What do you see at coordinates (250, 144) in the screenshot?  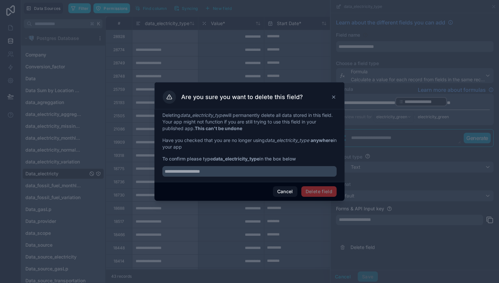 I see `p: Have you checked that you are no longer using in your app` at bounding box center [250, 144].